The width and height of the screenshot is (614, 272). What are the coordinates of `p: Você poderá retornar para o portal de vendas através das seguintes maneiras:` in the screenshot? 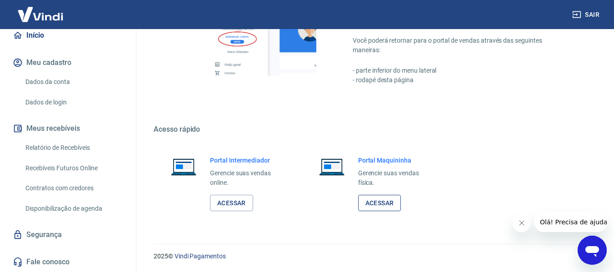 It's located at (461, 45).